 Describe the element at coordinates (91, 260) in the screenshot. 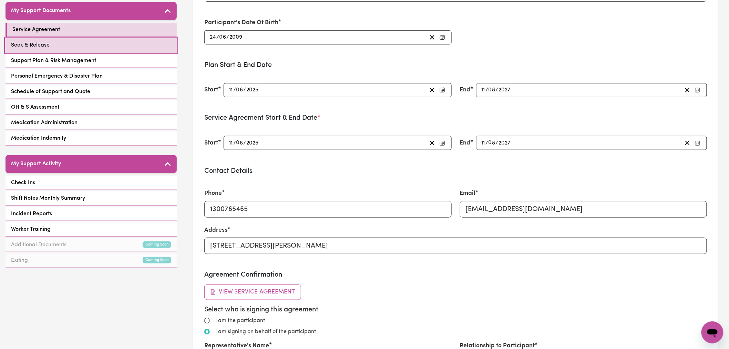

I see `a: ExitingComing Soon` at that location.